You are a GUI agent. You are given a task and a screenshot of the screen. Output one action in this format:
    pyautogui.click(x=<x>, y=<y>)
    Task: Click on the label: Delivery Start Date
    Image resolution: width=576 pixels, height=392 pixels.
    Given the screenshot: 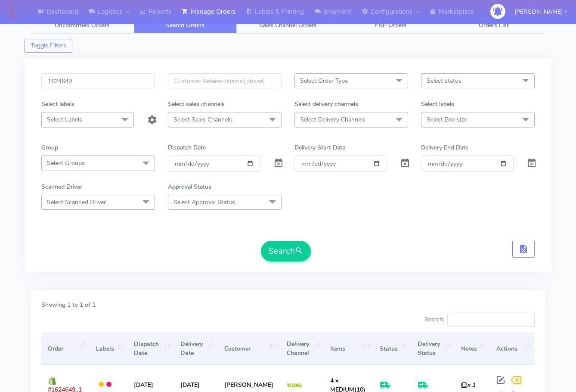 What is the action you would take?
    pyautogui.click(x=320, y=147)
    